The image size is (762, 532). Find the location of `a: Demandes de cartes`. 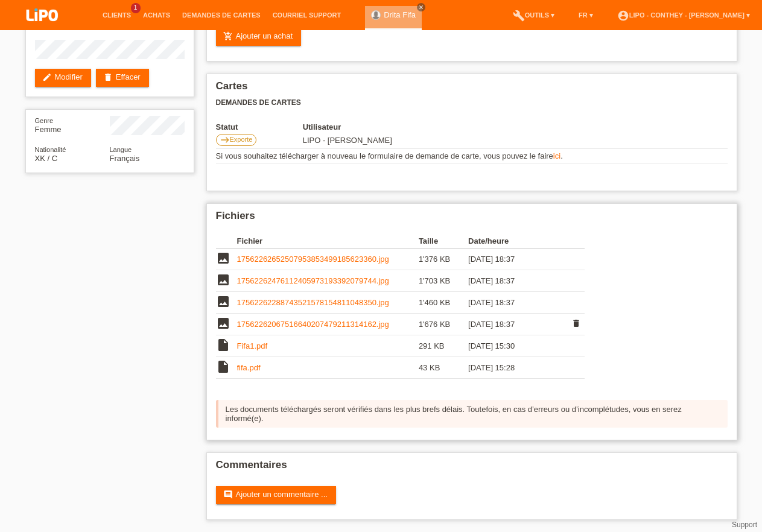

a: Demandes de cartes is located at coordinates (221, 15).